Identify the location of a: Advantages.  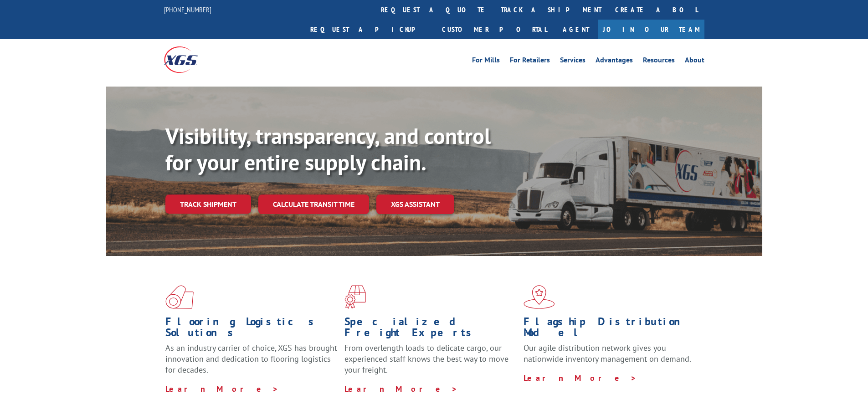
(614, 62).